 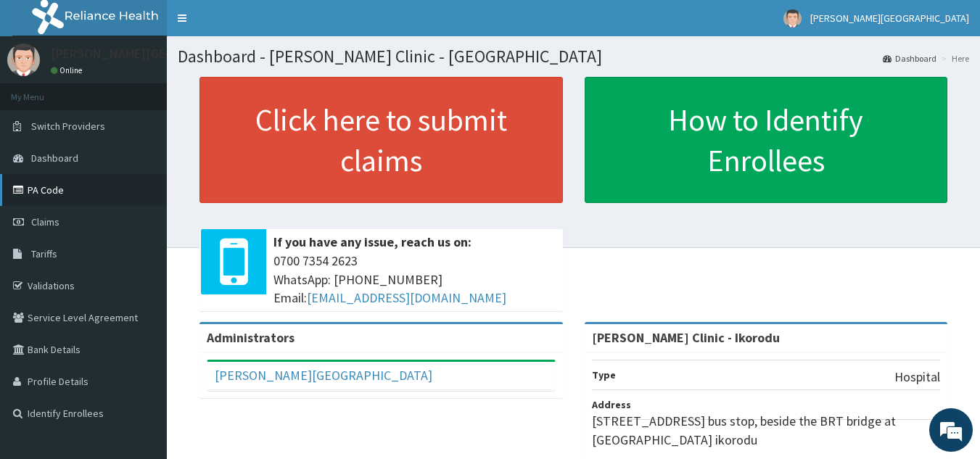 What do you see at coordinates (55, 158) in the screenshot?
I see `span: Dashboard` at bounding box center [55, 158].